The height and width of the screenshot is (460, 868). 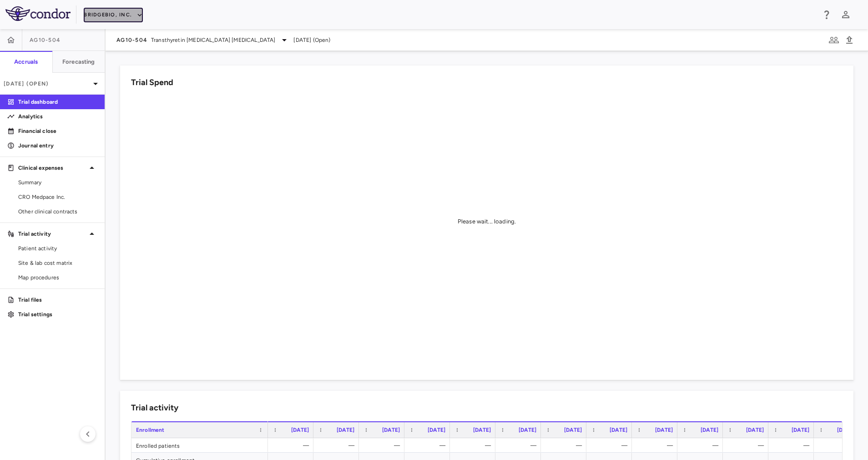 I want to click on span: Summary, so click(x=58, y=183).